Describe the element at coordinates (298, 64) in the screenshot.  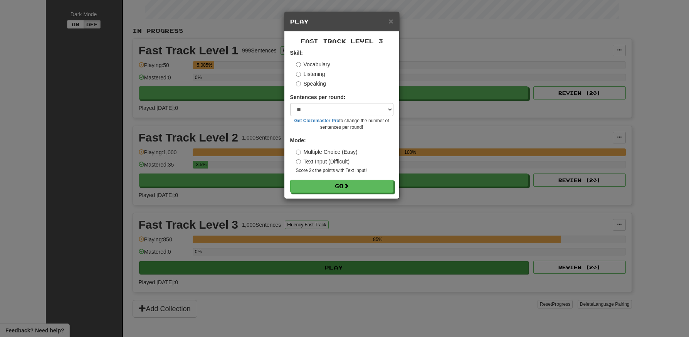
I see `input: Vocabulary` at that location.